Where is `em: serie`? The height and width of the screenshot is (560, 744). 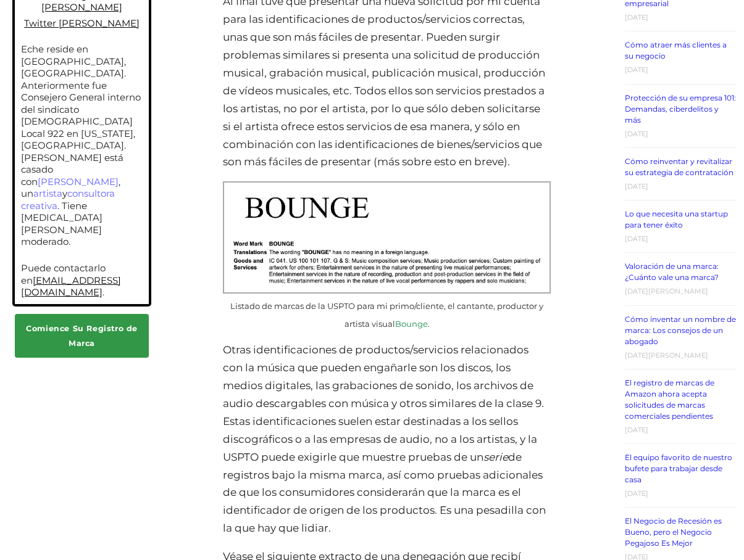 em: serie is located at coordinates (496, 457).